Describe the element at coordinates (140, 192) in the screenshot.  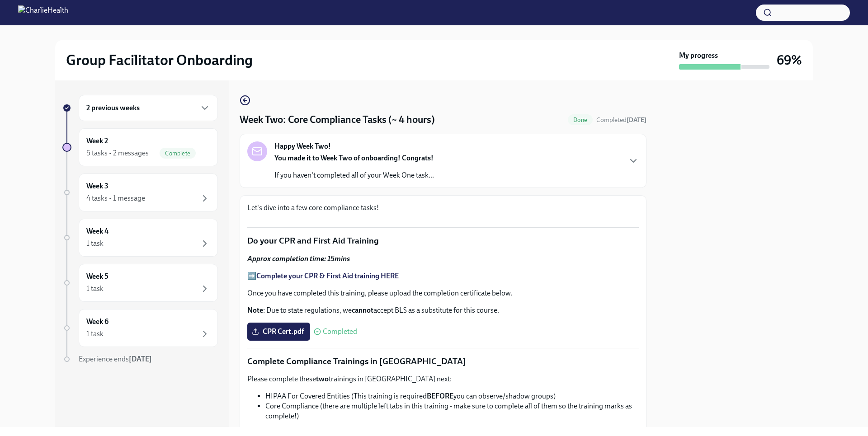
I see `a: Week 34 tasks • 1 message` at that location.